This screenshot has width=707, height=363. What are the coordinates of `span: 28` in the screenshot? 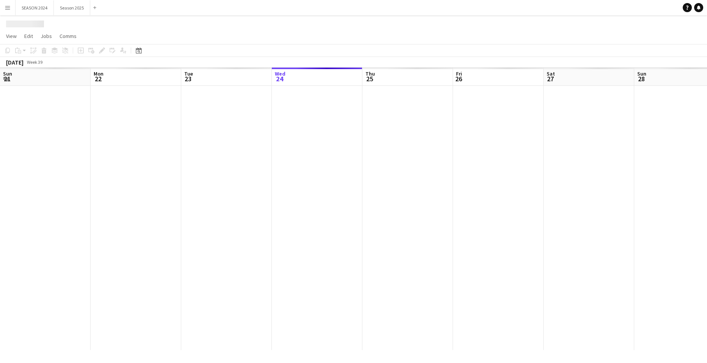 It's located at (641, 79).